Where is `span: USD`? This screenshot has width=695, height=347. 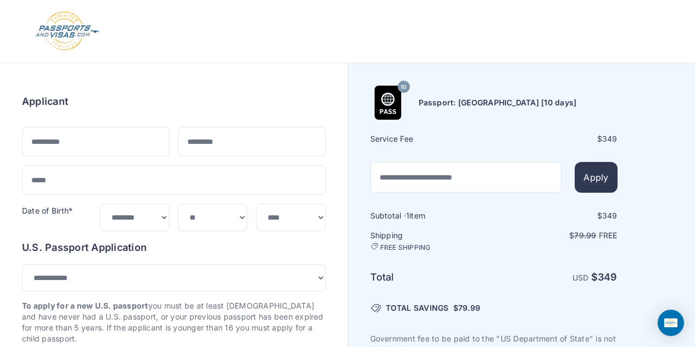
span: USD is located at coordinates (581, 278).